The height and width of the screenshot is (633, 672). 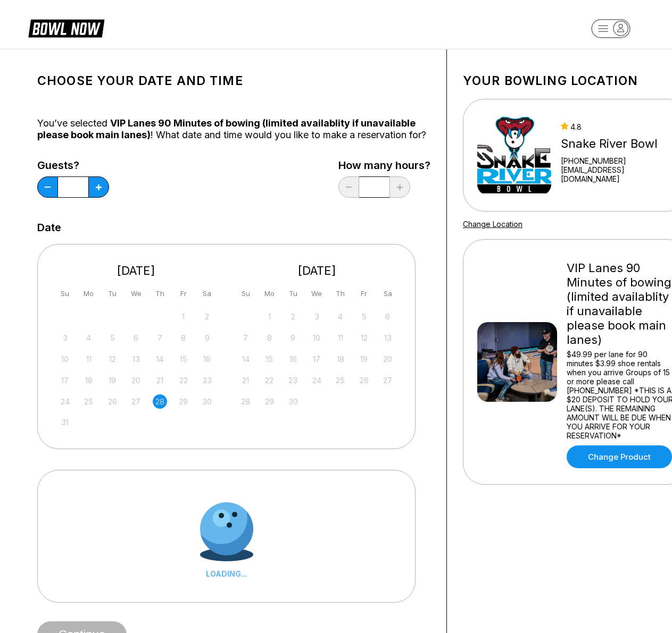 I want to click on a: Change Product, so click(x=619, y=456).